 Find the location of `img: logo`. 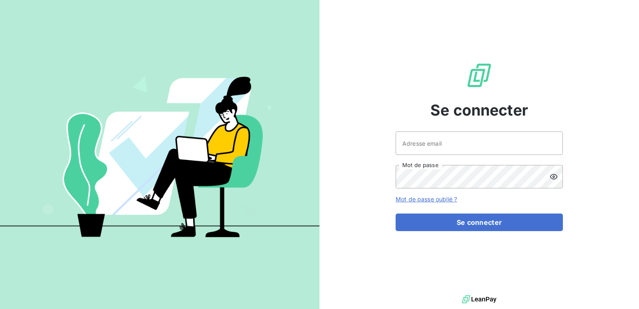

img: logo is located at coordinates (480, 299).